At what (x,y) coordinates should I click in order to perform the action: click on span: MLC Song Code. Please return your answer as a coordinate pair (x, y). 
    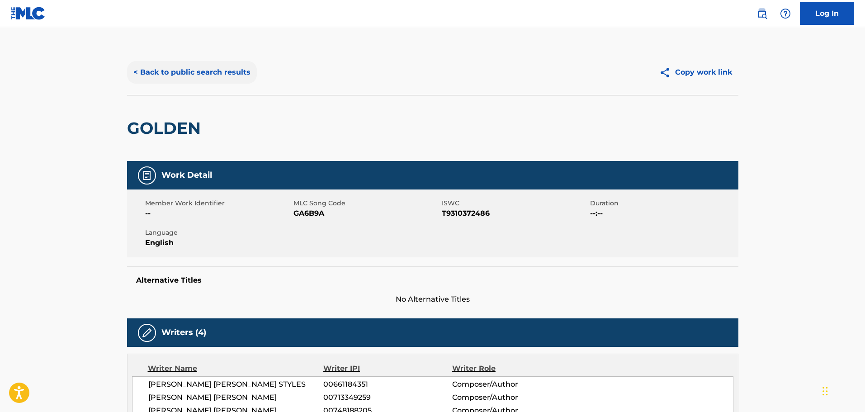
    Looking at the image, I should click on (366, 203).